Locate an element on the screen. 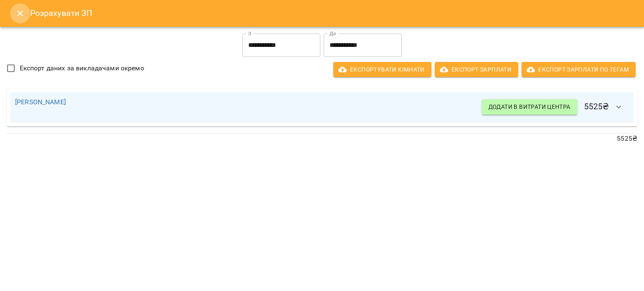 The height and width of the screenshot is (291, 644). span: Експорт даних за викладачами окремо is located at coordinates (82, 68).